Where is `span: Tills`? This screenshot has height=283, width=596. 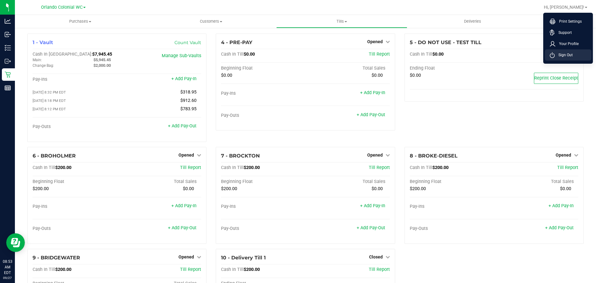 span: Tills is located at coordinates (342, 21).